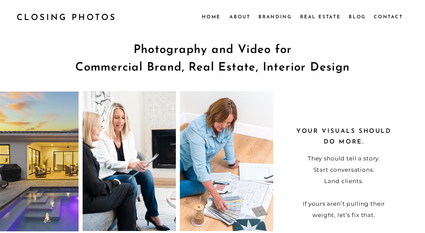 Image resolution: width=425 pixels, height=233 pixels. I want to click on h2: Your visuals should do more., so click(344, 137).